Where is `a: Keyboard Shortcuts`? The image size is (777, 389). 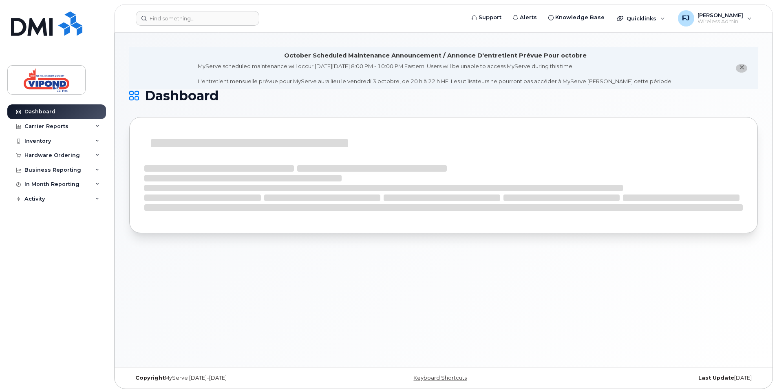
a: Keyboard Shortcuts is located at coordinates (440, 378).